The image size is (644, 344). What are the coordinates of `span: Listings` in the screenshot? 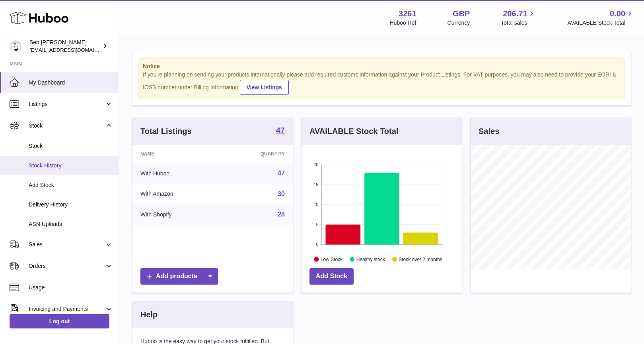 It's located at (66, 104).